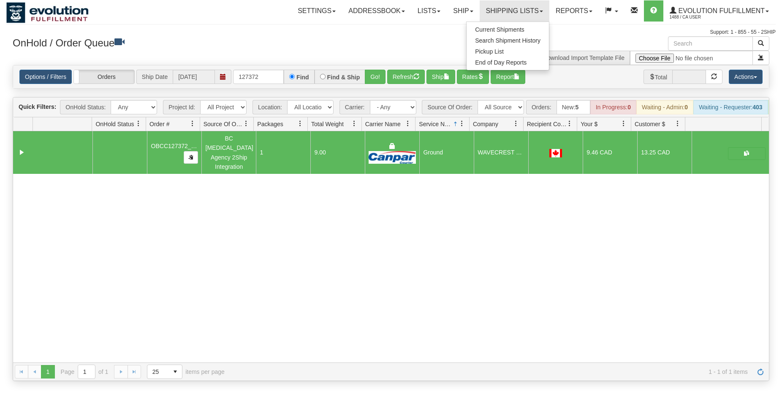  Describe the element at coordinates (541, 107) in the screenshot. I see `span: Orders:` at that location.